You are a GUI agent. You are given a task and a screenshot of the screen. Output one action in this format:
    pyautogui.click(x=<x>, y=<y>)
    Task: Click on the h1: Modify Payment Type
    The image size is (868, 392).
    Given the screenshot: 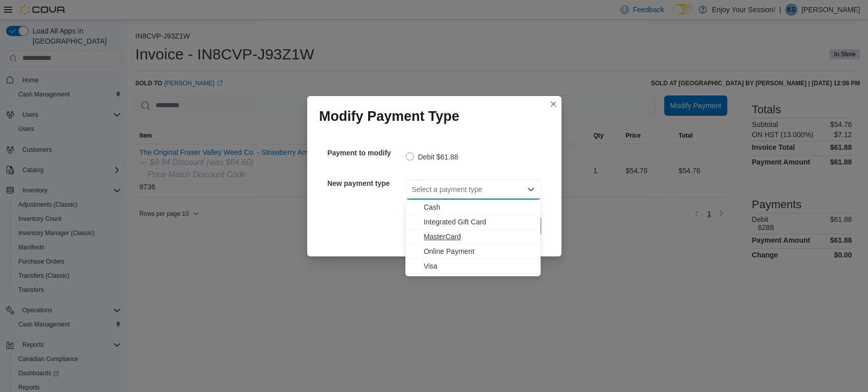 What is the action you would take?
    pyautogui.click(x=390, y=116)
    